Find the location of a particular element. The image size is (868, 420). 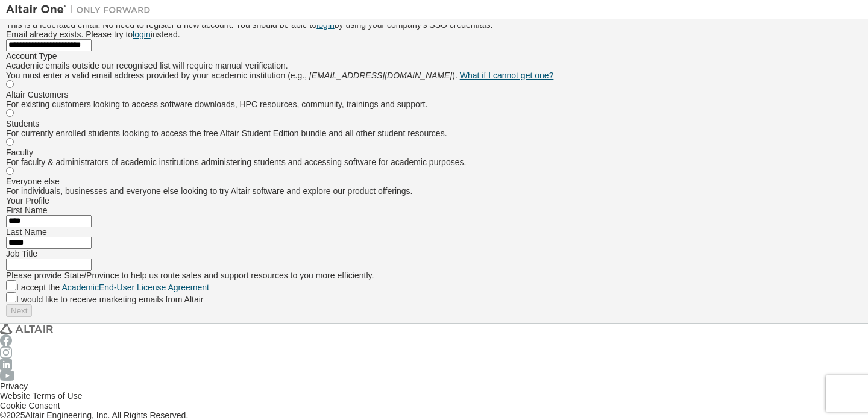

a: What if I cannot get one? is located at coordinates (507, 76).